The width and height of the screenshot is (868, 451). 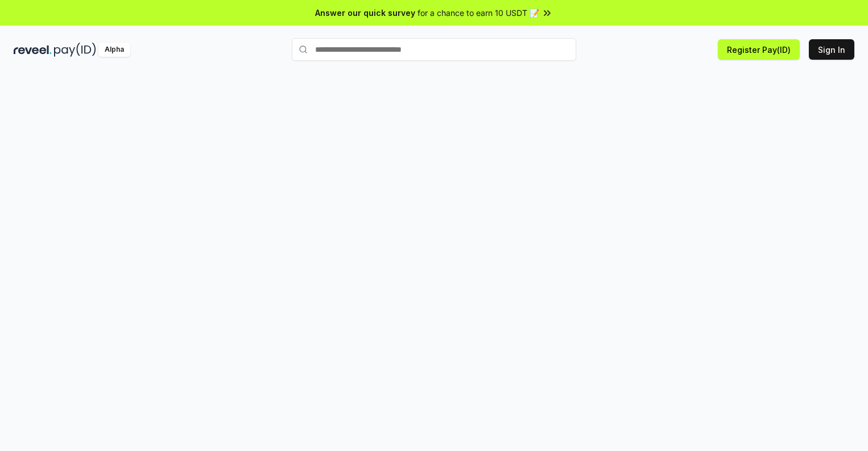 I want to click on button: Register Pay(ID), so click(x=759, y=50).